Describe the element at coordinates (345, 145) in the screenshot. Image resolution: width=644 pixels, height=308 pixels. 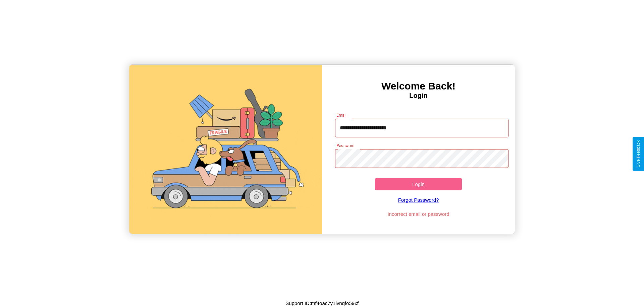
I see `label: Password` at that location.